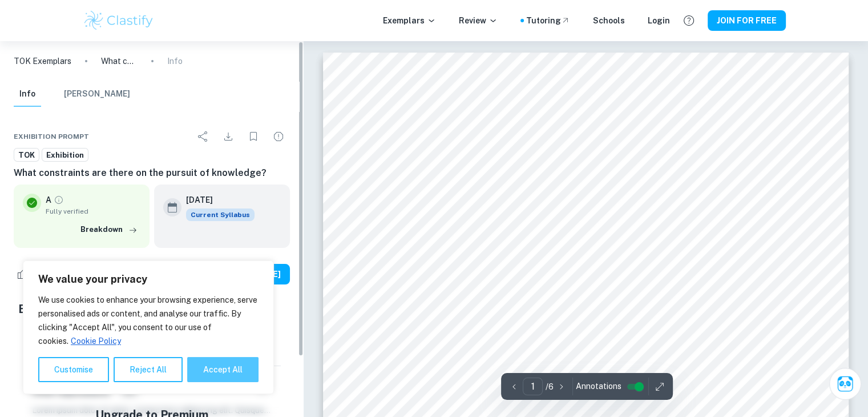  I want to click on button: Reject All, so click(148, 369).